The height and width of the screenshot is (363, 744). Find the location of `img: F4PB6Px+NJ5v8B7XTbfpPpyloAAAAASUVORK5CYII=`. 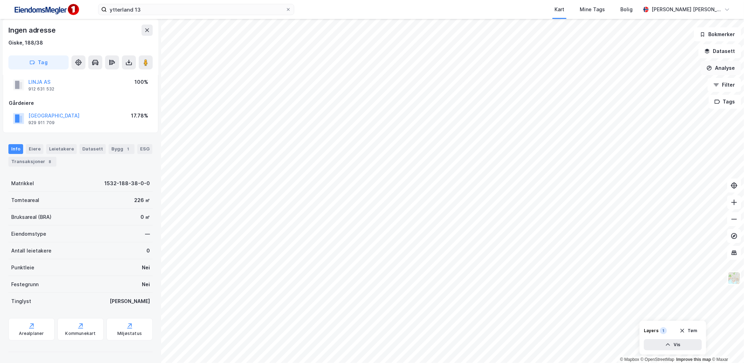

img: F4PB6Px+NJ5v8B7XTbfpPpyloAAAAASUVORK5CYII= is located at coordinates (46, 9).